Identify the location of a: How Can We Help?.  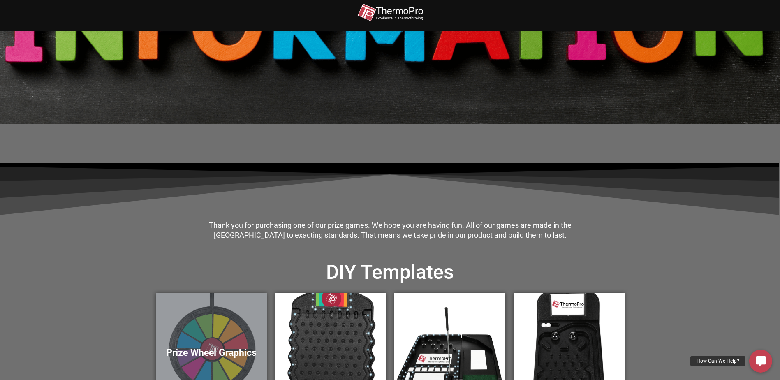
(761, 361).